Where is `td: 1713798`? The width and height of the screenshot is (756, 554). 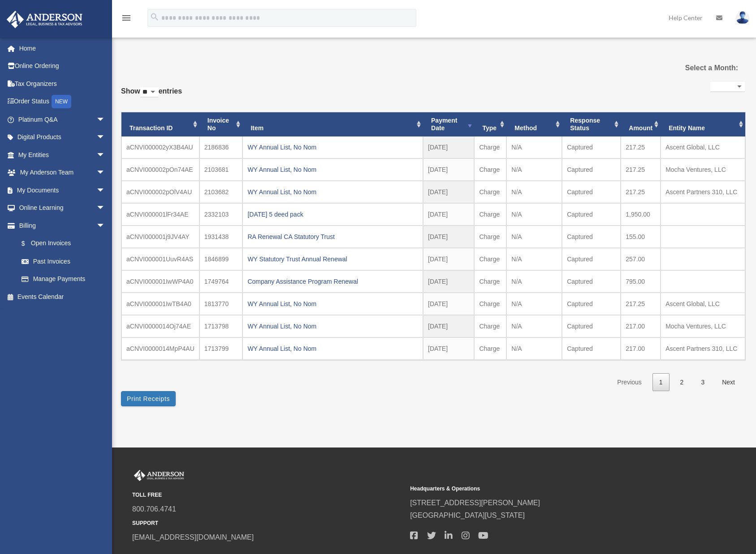 td: 1713798 is located at coordinates (221, 327).